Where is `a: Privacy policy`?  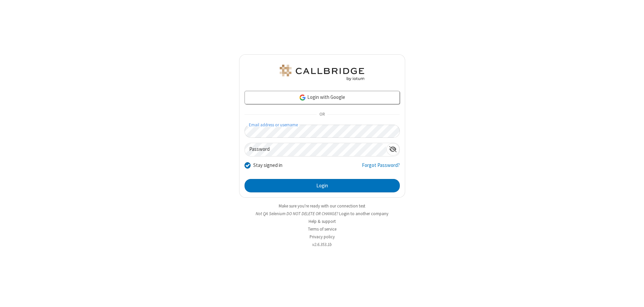 a: Privacy policy is located at coordinates (322, 237).